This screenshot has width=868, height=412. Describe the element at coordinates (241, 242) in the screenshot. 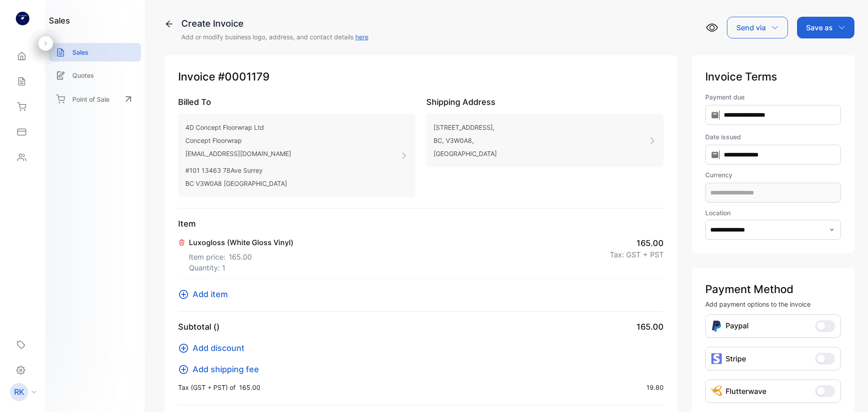

I see `p: Luxogloss (White Gloss Vinyl)` at that location.